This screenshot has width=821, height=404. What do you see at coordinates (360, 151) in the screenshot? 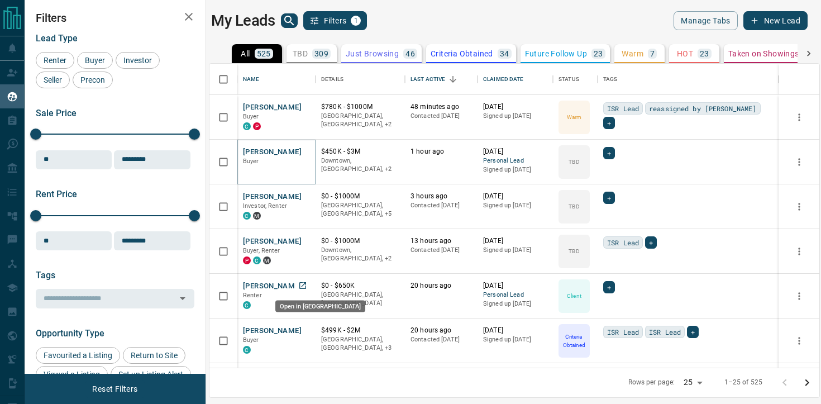
I see `p: $450K - $3M` at bounding box center [360, 151].